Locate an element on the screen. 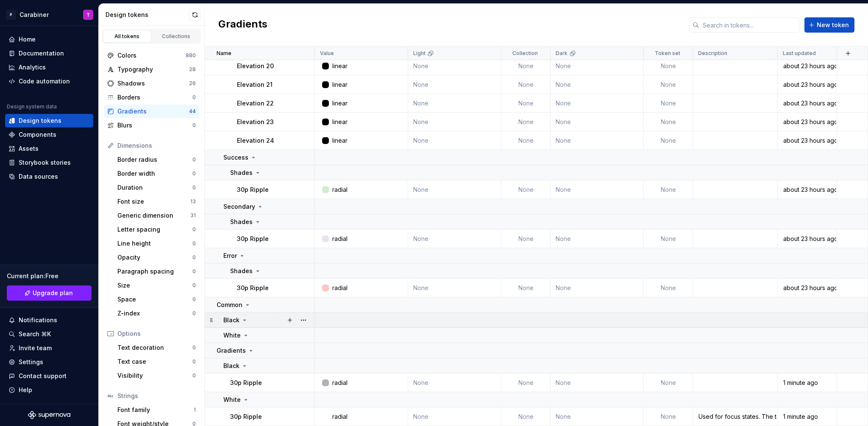 The height and width of the screenshot is (426, 868). a: Line height0 is located at coordinates (156, 244).